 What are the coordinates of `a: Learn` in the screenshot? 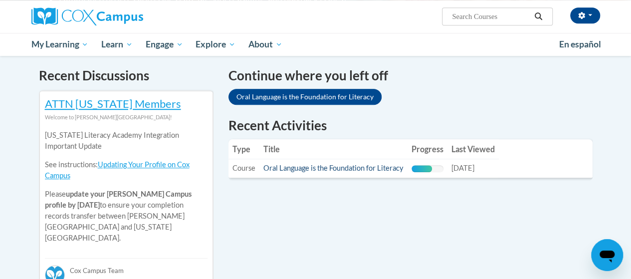 It's located at (117, 44).